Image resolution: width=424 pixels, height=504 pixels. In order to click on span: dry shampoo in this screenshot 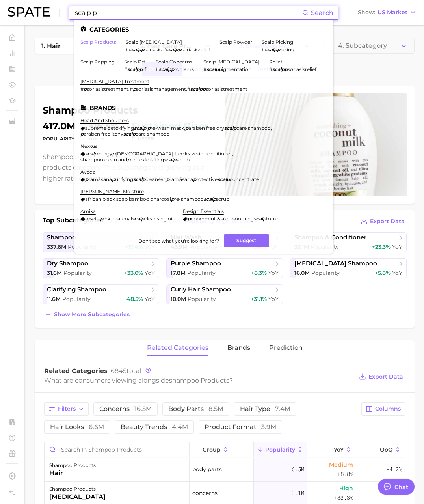, I will do `click(67, 264)`.